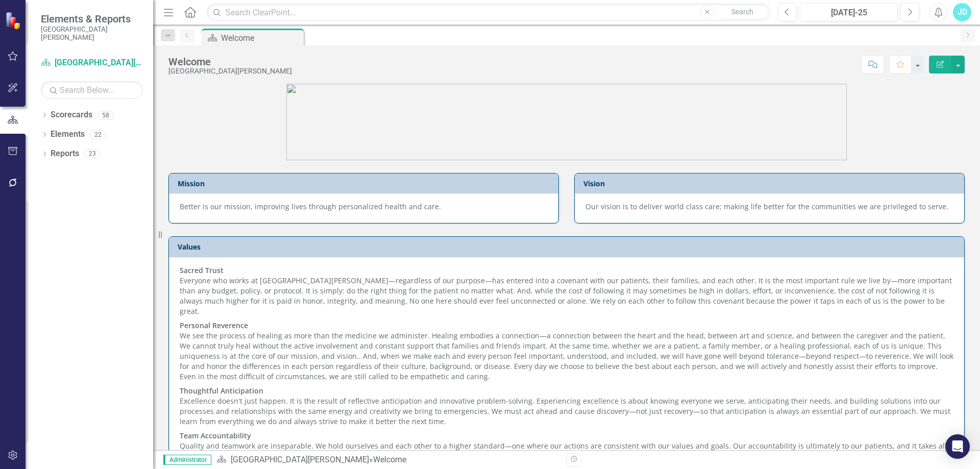 This screenshot has height=469, width=980. I want to click on div: 23, so click(93, 154).